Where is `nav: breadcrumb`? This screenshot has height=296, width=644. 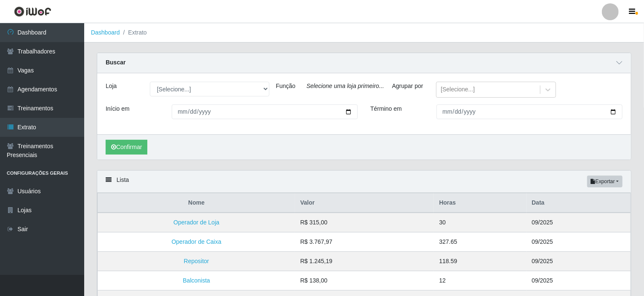 nav: breadcrumb is located at coordinates (364, 33).